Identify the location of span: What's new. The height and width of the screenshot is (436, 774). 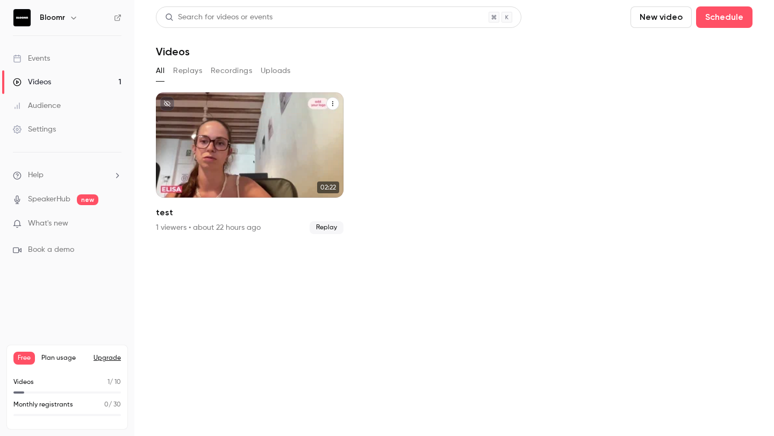
(48, 223).